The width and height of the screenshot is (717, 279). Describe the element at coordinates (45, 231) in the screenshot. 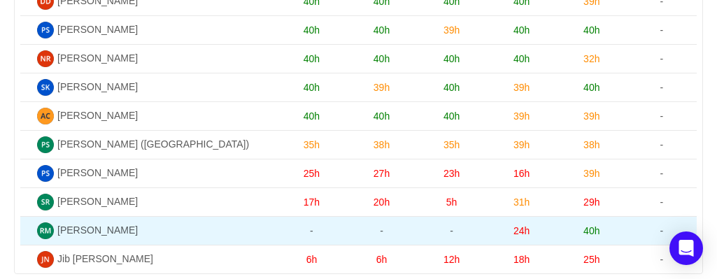

I see `img: RM` at that location.